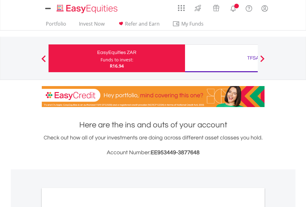 Image resolution: width=306 pixels, height=207 pixels. Describe the element at coordinates (56, 25) in the screenshot. I see `a: Portfolio` at that location.